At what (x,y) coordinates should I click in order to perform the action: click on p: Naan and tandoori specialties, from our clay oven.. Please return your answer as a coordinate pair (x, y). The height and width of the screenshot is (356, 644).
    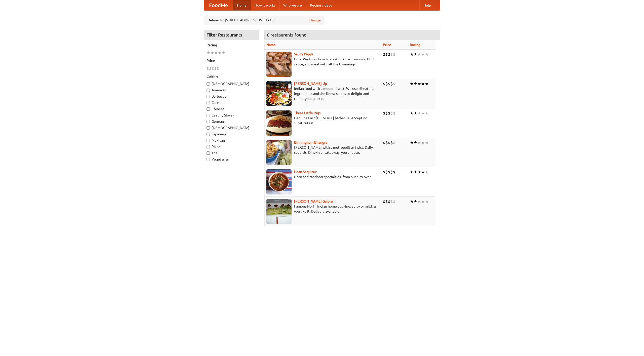
    Looking at the image, I should click on (322, 177).